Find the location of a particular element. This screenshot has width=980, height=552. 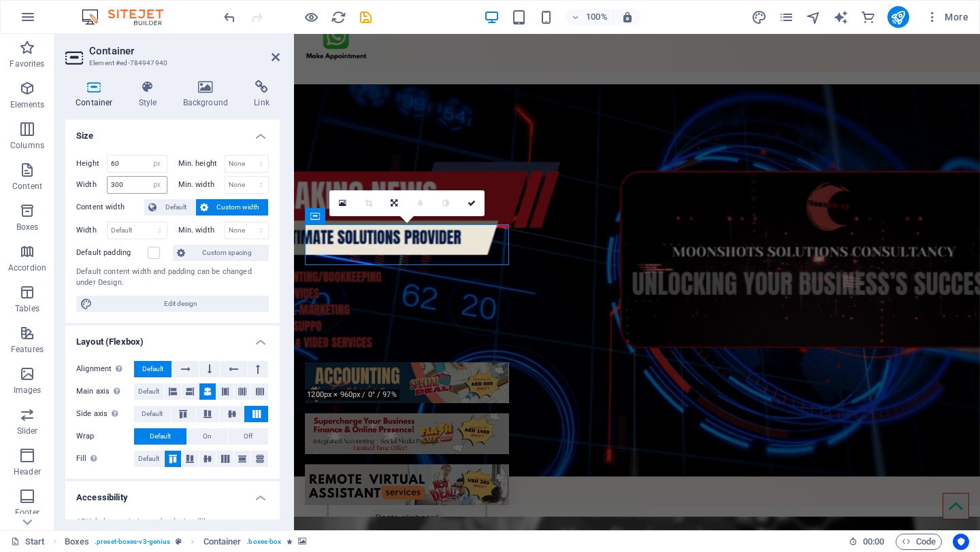

span: 00 00 is located at coordinates (873, 542).